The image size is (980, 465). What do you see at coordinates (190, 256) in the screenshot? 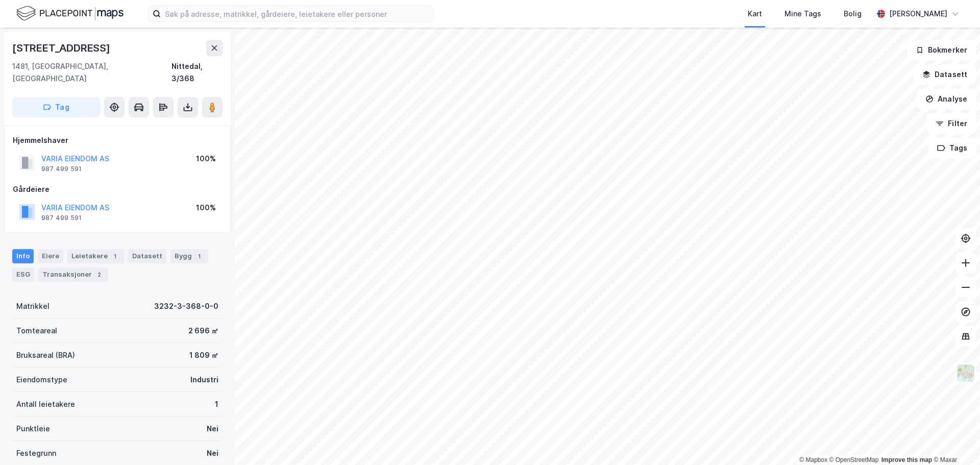
I see `div: Bygg` at bounding box center [190, 256].